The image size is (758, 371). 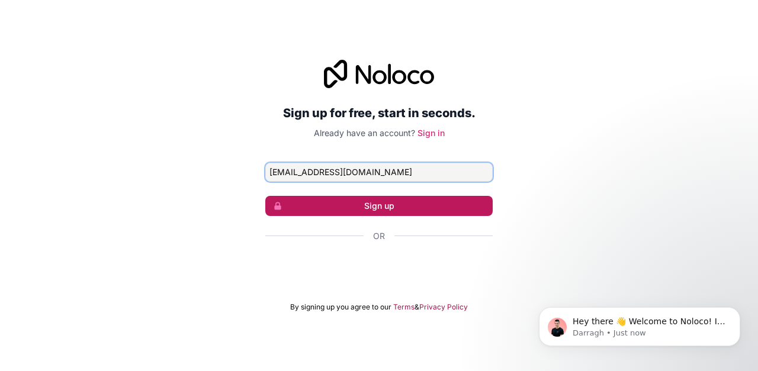 What do you see at coordinates (128, 51) in the screenshot?
I see `p: Message from Darragh, sent Just now` at bounding box center [128, 51].